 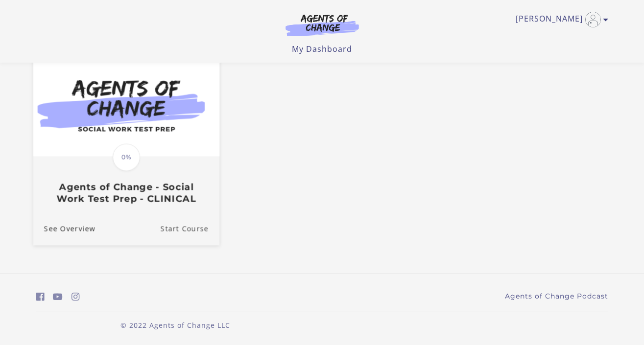 I want to click on a: Agents of Change - Social Work Test Prep - CLINICAL: See Overview, so click(x=63, y=229).